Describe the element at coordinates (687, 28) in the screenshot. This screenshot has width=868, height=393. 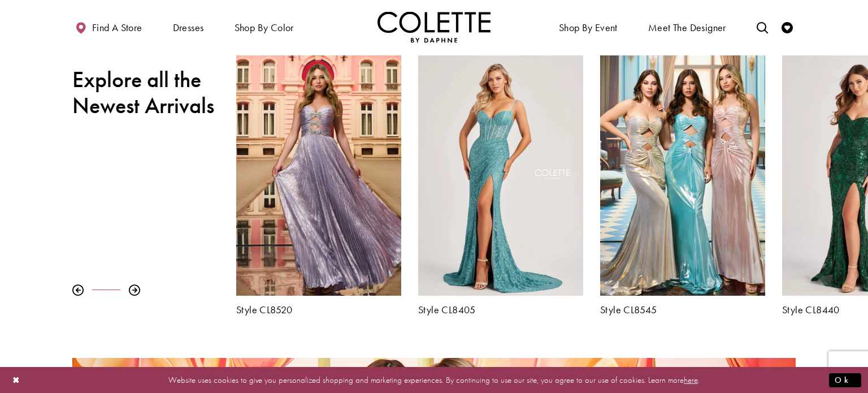
I see `span: Meet the designer` at that location.